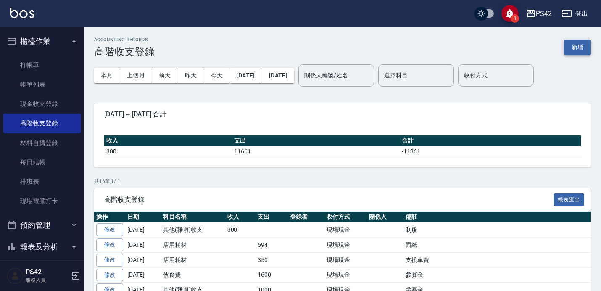 The height and width of the screenshot is (291, 601). I want to click on button: 本月, so click(107, 75).